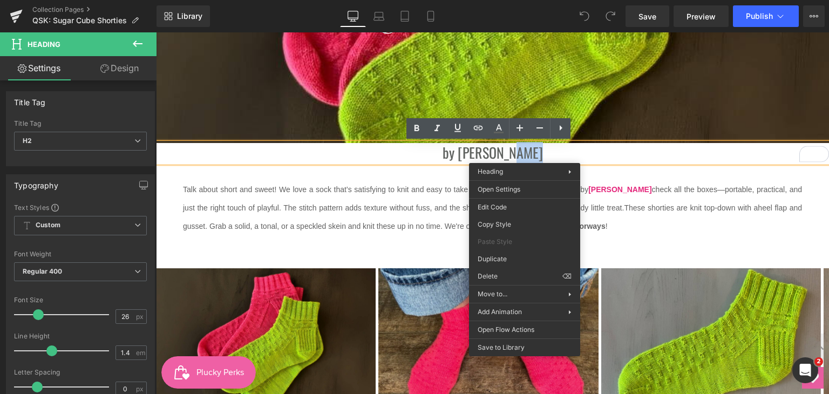 The image size is (829, 394). I want to click on button: Redo, so click(610, 16).